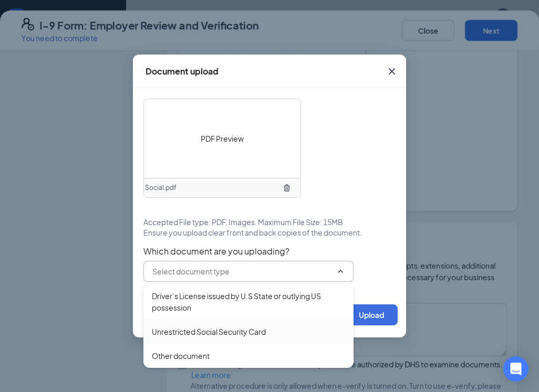  What do you see at coordinates (287, 188) in the screenshot?
I see `svg: TrashOutline` at bounding box center [287, 188].